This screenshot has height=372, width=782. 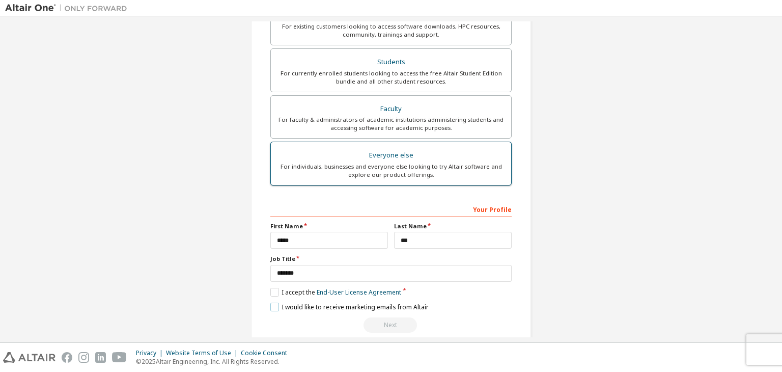 What do you see at coordinates (336, 292) in the screenshot?
I see `label: I accept the` at bounding box center [336, 292].